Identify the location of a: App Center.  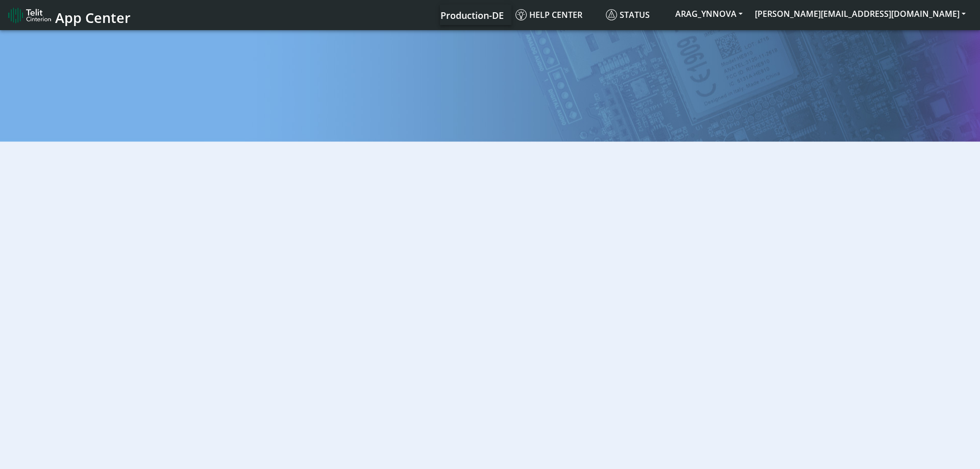
(68, 15).